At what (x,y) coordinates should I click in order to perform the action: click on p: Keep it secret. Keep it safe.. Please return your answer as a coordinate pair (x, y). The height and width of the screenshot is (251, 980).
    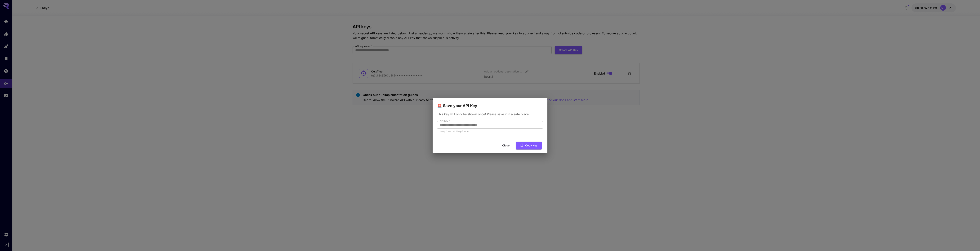
    Looking at the image, I should click on (490, 131).